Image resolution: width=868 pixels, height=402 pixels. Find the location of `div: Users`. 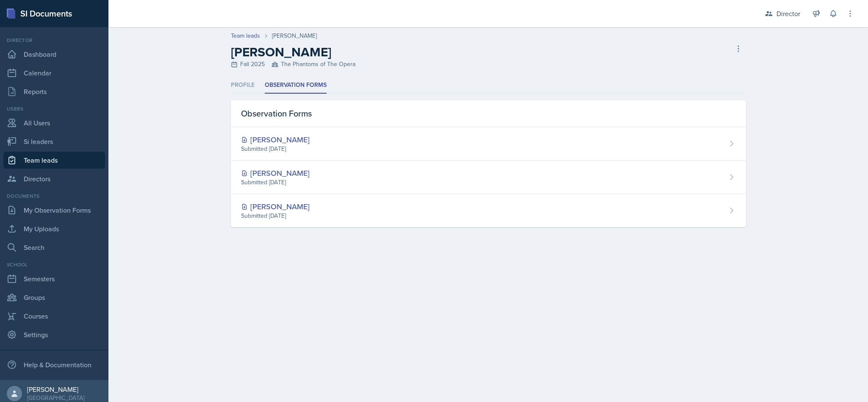

div: Users is located at coordinates (54, 109).